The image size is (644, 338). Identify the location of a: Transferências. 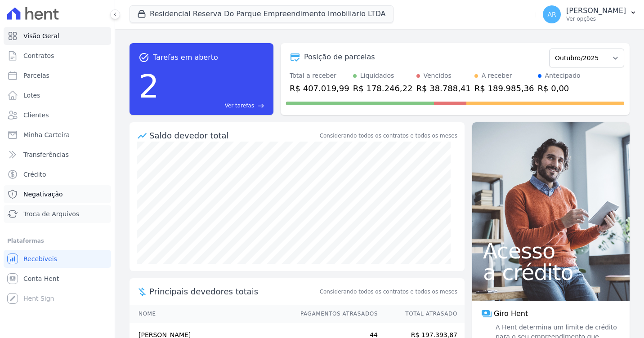
(57, 154).